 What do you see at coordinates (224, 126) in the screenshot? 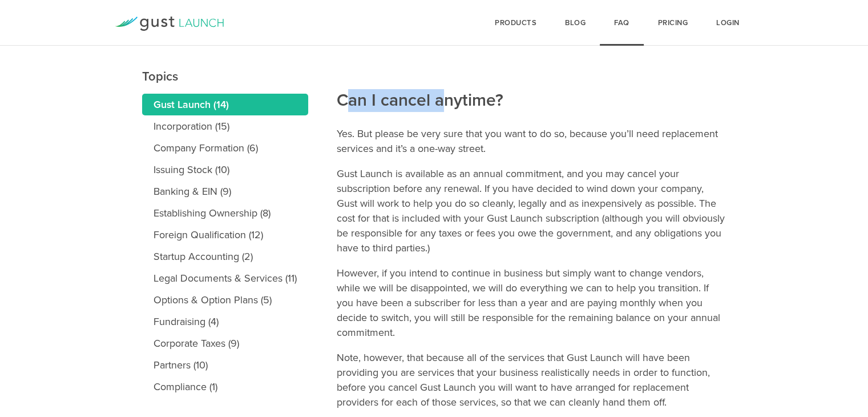
I see `a: Incorporation (15)` at bounding box center [224, 126].